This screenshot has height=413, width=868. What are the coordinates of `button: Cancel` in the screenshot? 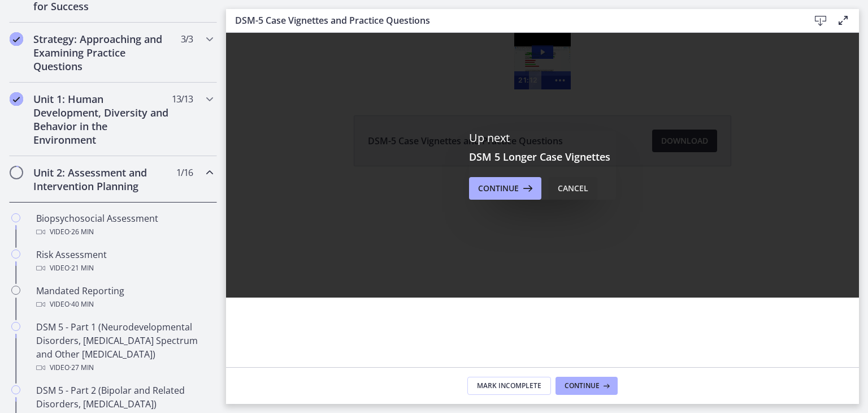 It's located at (573, 188).